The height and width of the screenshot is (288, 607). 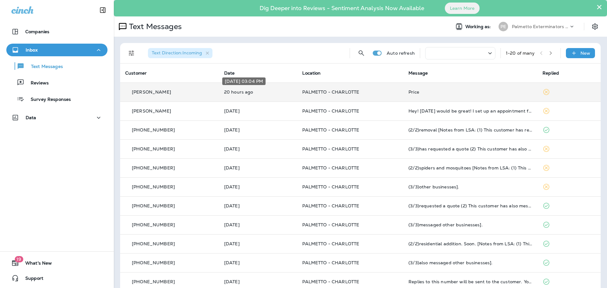 I want to click on span: Support, so click(x=31, y=279).